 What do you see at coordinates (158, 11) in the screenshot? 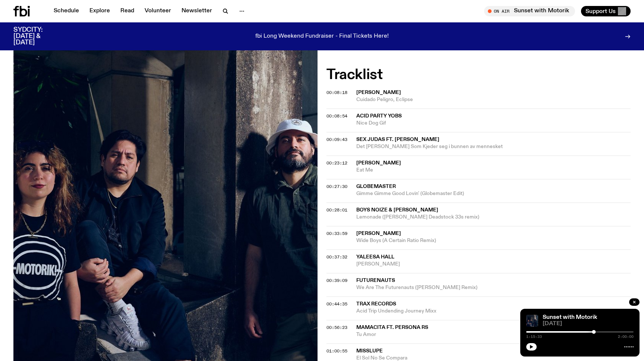
I see `a: Volunteer` at bounding box center [158, 11].